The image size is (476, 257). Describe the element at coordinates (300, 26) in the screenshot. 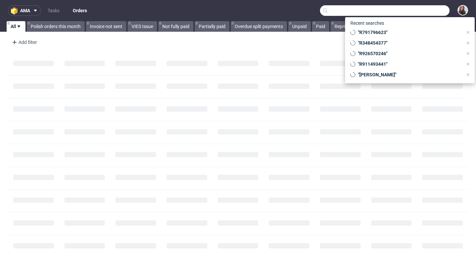

I see `a: Unpaid` at that location.